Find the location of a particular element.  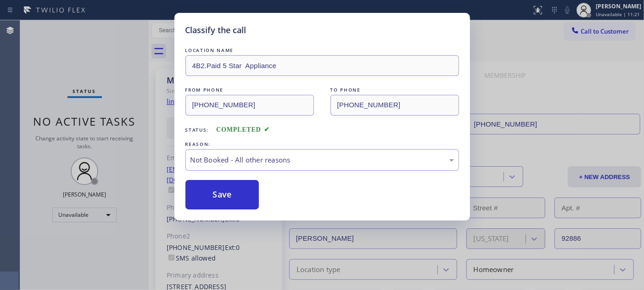

input: To phone is located at coordinates (395, 105).